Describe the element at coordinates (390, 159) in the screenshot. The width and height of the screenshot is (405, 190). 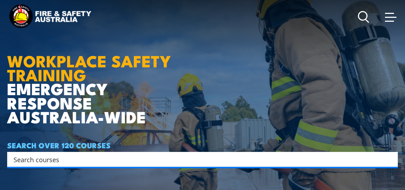
I see `button: Search magnifier button` at that location.